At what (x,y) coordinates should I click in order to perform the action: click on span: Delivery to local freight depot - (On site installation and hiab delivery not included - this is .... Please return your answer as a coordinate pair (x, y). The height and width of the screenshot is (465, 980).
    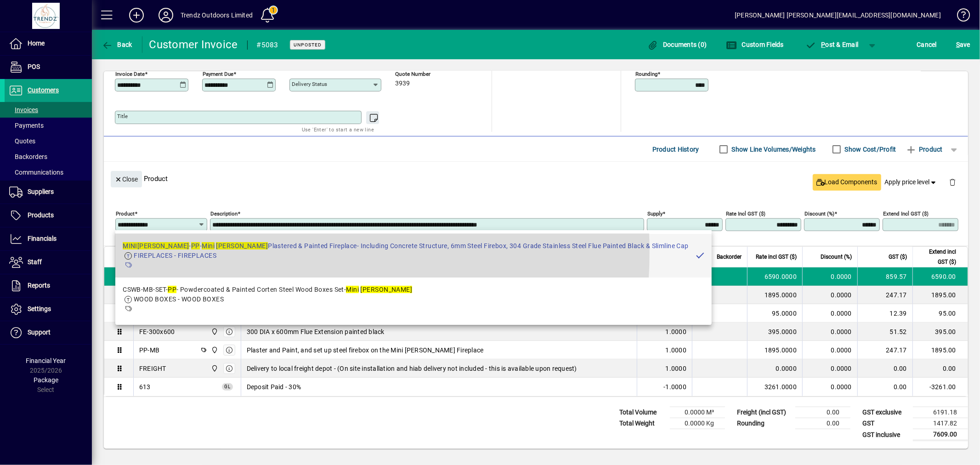
    Looking at the image, I should click on (411, 368).